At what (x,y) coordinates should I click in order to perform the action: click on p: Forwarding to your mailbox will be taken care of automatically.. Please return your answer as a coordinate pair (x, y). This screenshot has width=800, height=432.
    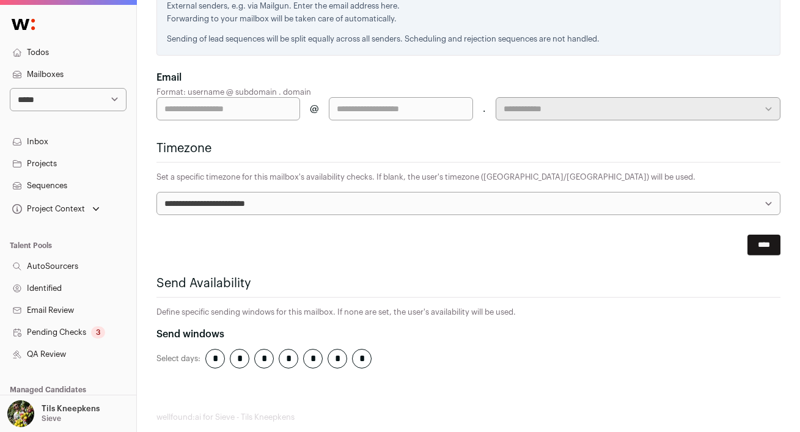
    Looking at the image, I should click on (468, 18).